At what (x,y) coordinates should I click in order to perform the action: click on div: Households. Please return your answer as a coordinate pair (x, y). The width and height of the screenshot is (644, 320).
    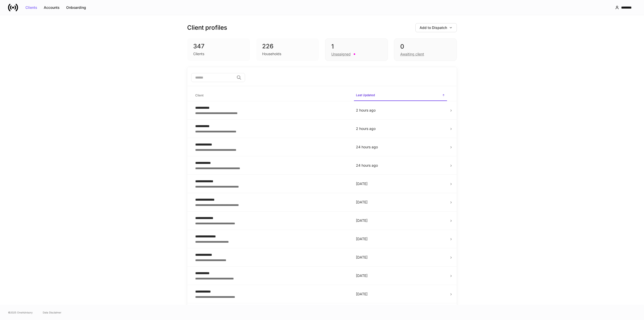
    Looking at the image, I should click on (271, 54).